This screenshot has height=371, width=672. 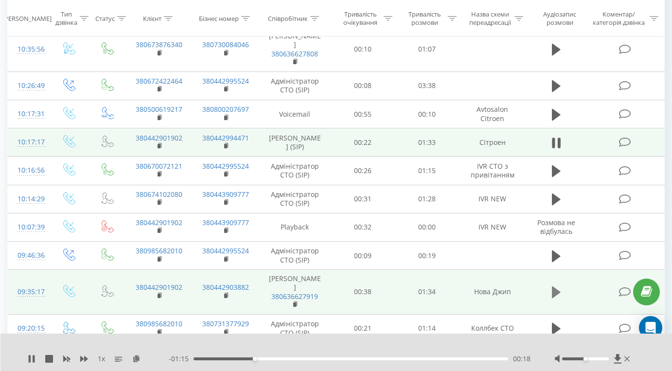 I want to click on span: - 01:15, so click(x=181, y=359).